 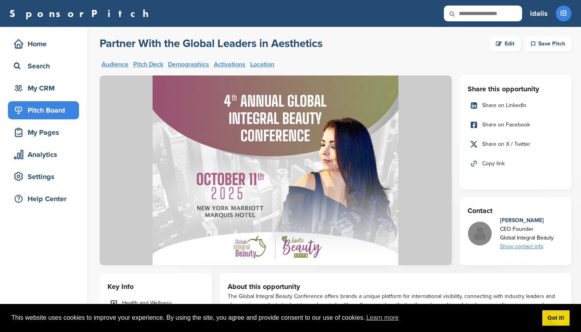 I want to click on a: Pitch Board, so click(x=43, y=110).